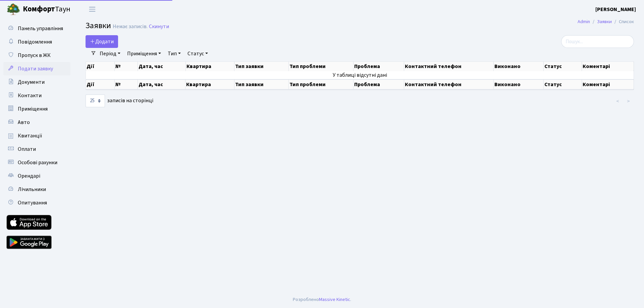  I want to click on div: Немає записів., so click(130, 26).